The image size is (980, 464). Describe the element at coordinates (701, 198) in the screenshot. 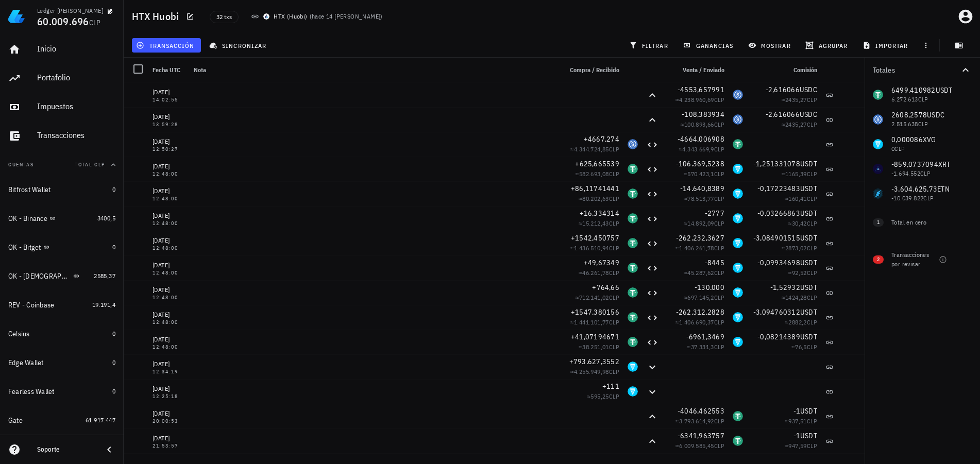

I see `span: 78.513,77` at that location.